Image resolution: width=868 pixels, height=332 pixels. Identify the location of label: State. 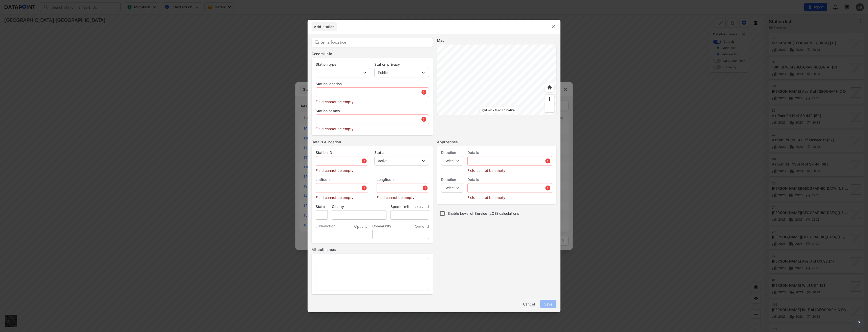
(321, 207).